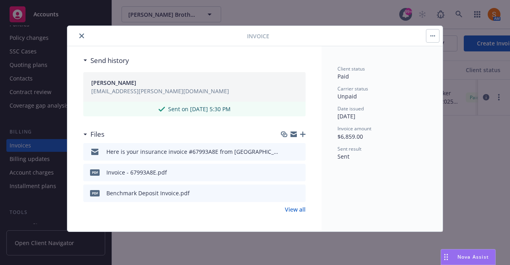  Describe the element at coordinates (354, 128) in the screenshot. I see `span: Invoice amount` at that location.